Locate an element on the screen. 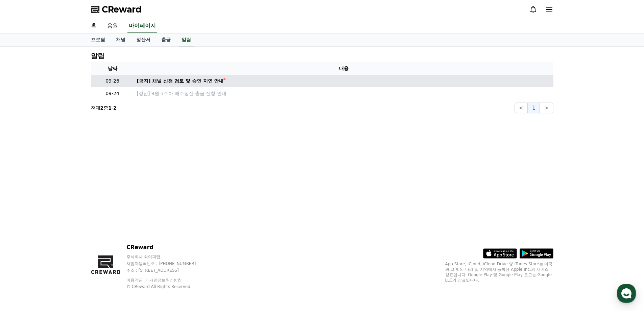 This screenshot has height=311, width=644. a: 음원 is located at coordinates (113, 26).